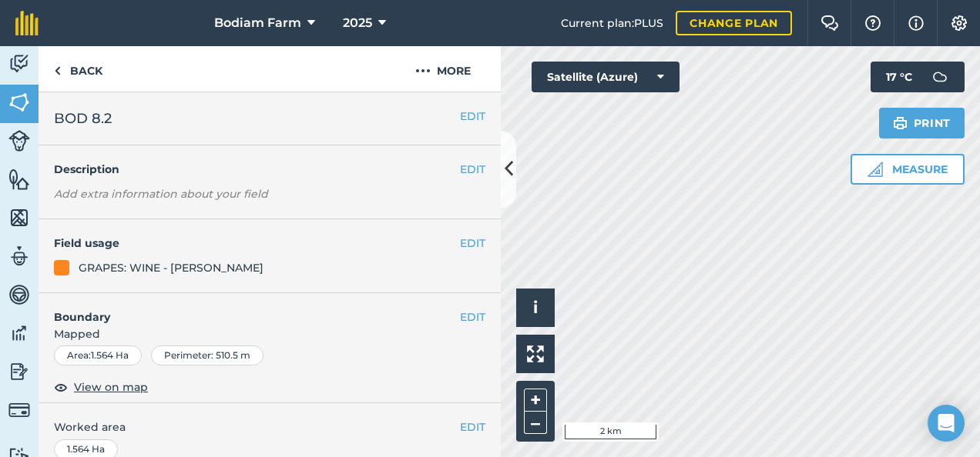  Describe the element at coordinates (535, 307) in the screenshot. I see `span: i` at that location.